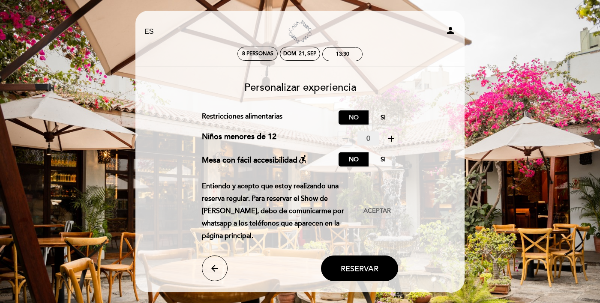 This screenshot has height=303, width=600. I want to click on span: 8 personas, so click(258, 54).